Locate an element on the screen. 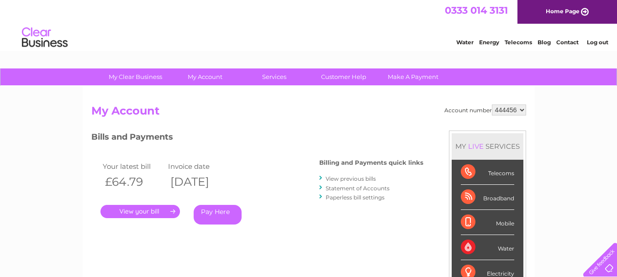  td: Your latest bill is located at coordinates (133, 166).